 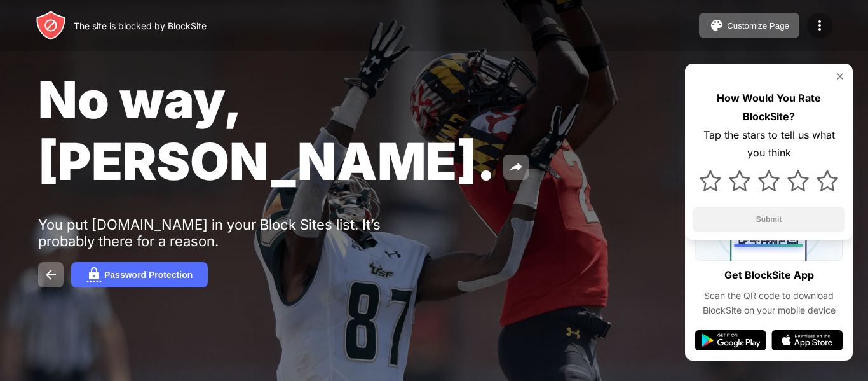 I want to click on img: share.svg, so click(x=516, y=167).